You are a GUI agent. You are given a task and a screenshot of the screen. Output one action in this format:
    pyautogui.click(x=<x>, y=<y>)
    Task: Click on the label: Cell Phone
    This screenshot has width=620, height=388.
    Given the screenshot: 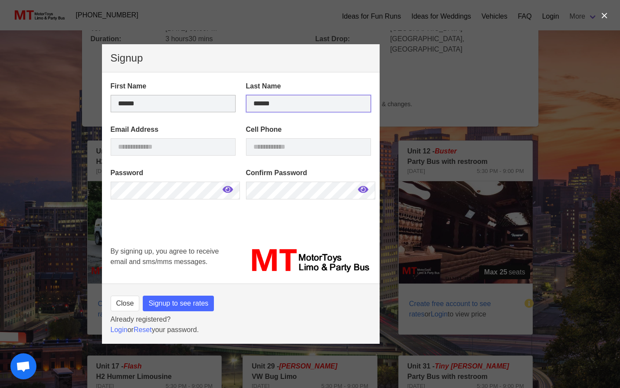 What is the action you would take?
    pyautogui.click(x=308, y=130)
    